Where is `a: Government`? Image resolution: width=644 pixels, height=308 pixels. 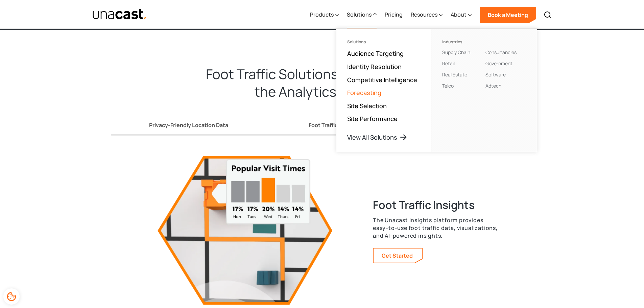 a: Government is located at coordinates (499, 63).